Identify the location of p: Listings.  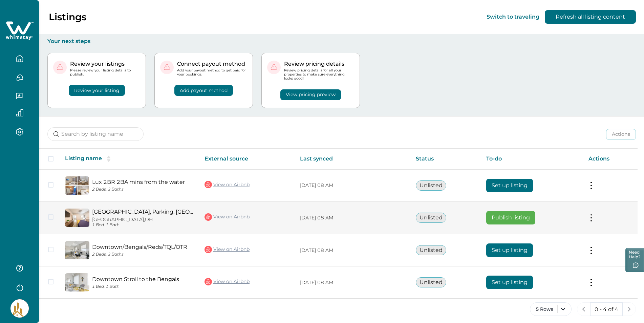
(68, 17).